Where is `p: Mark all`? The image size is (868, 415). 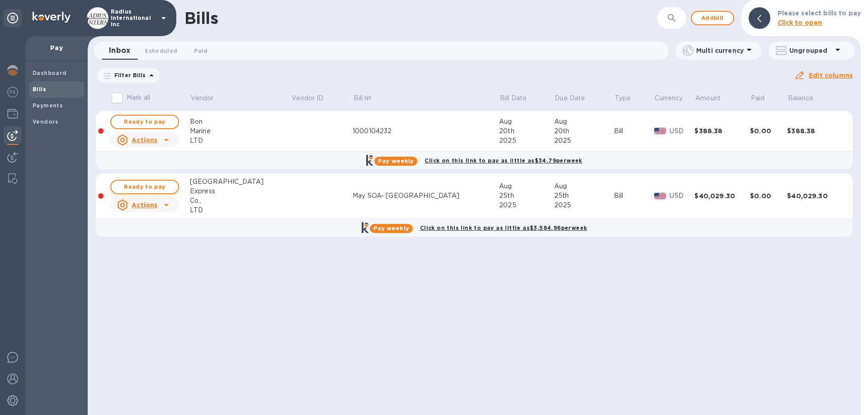 p: Mark all is located at coordinates (138, 97).